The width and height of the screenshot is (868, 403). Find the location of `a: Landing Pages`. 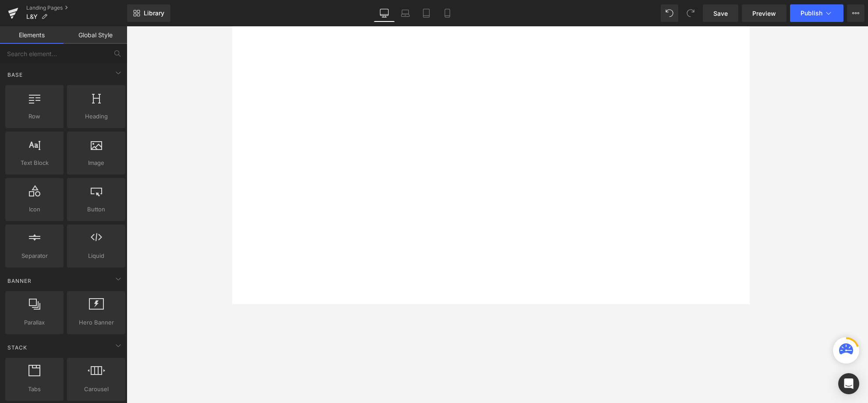

a: Landing Pages is located at coordinates (77, 8).